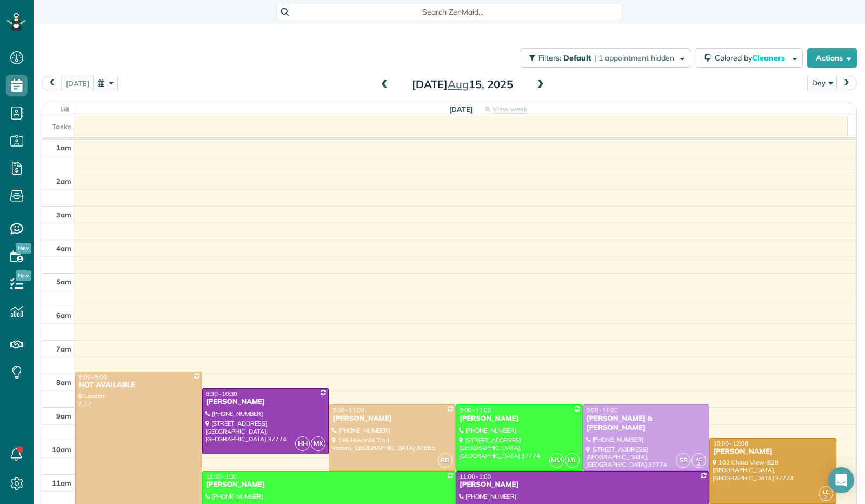  What do you see at coordinates (578, 58) in the screenshot?
I see `span: Default` at bounding box center [578, 58].